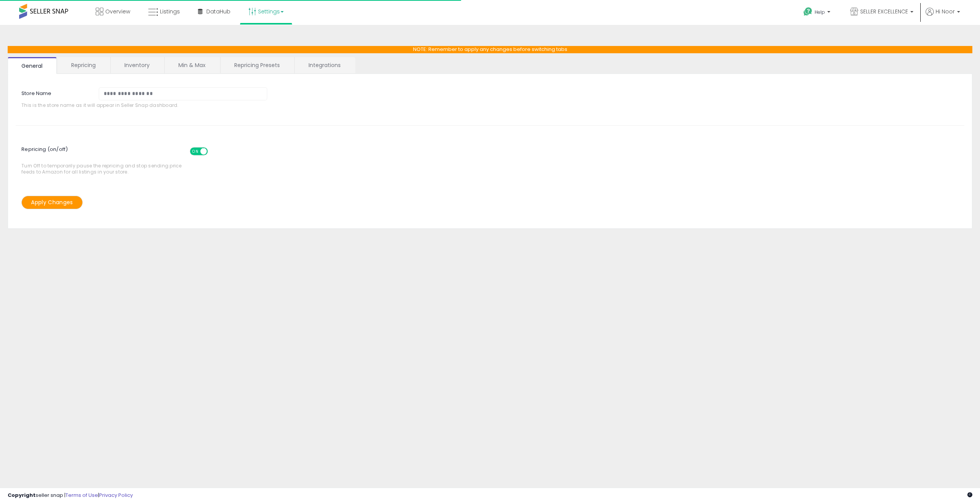 The width and height of the screenshot is (980, 503). Describe the element at coordinates (490, 49) in the screenshot. I see `p: NOTE: Remember to apply any changes before switching tabs` at that location.